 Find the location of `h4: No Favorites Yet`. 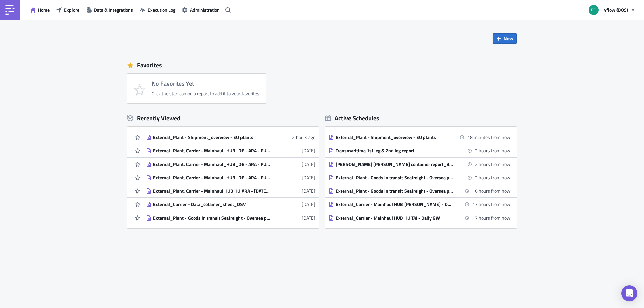

h4: No Favorites Yet is located at coordinates (205, 84).